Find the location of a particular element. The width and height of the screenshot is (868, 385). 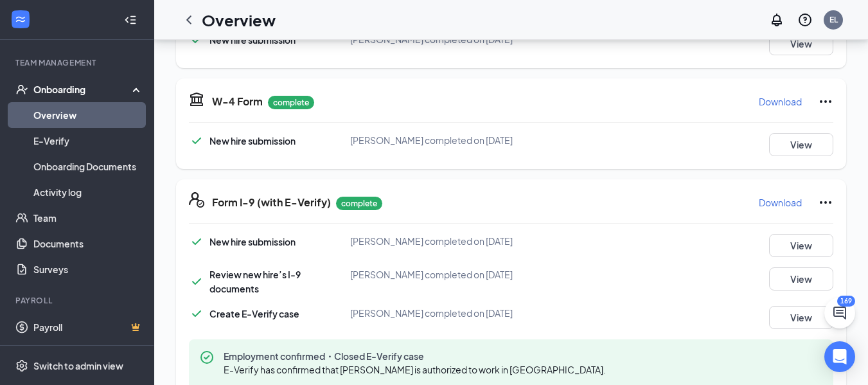

span: Create E-Verify case is located at coordinates (254, 313).